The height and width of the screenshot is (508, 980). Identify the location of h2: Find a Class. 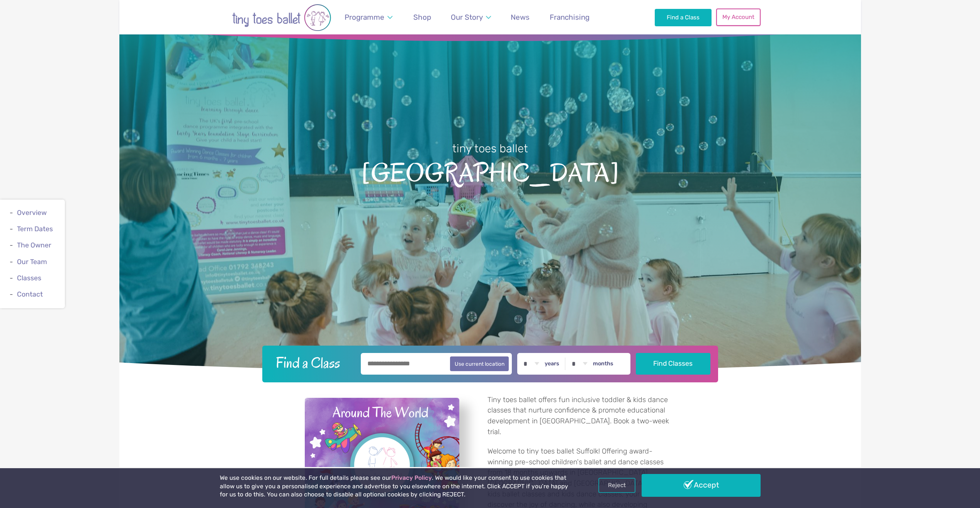
(312, 362).